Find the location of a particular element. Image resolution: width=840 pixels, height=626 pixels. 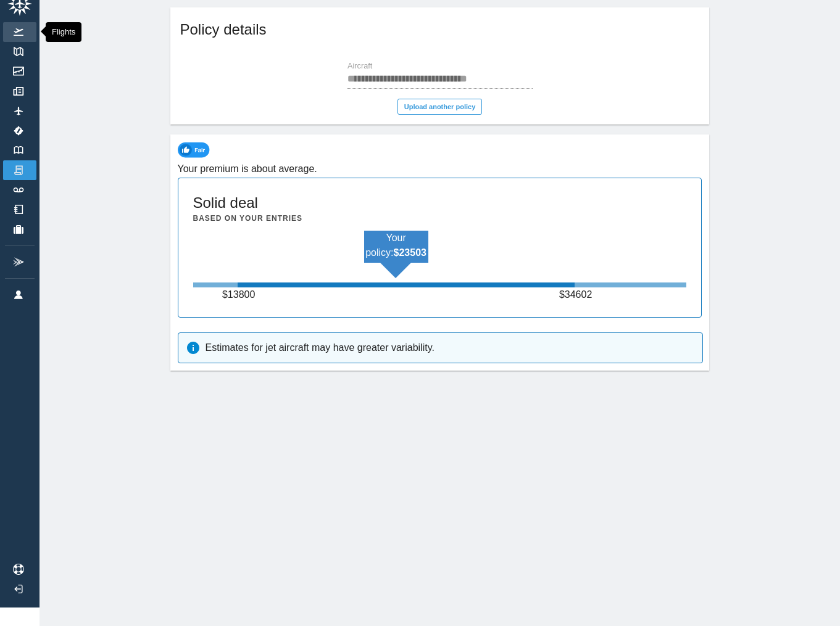

div: Policy details is located at coordinates (440, 32).